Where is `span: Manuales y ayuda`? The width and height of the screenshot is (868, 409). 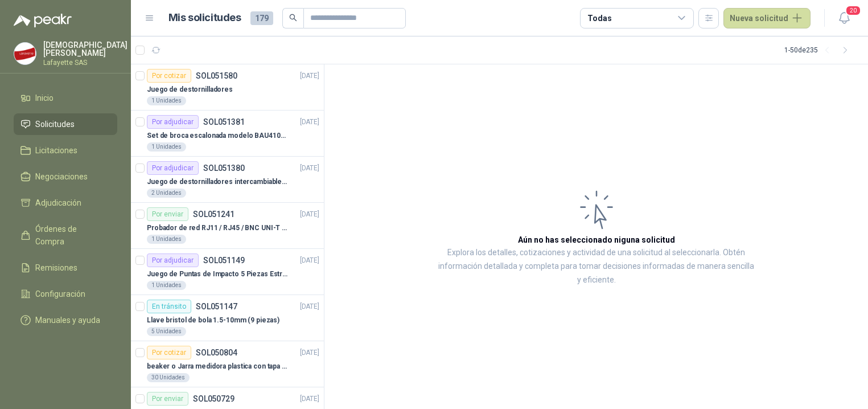
span: Manuales y ayuda is located at coordinates (68, 320).